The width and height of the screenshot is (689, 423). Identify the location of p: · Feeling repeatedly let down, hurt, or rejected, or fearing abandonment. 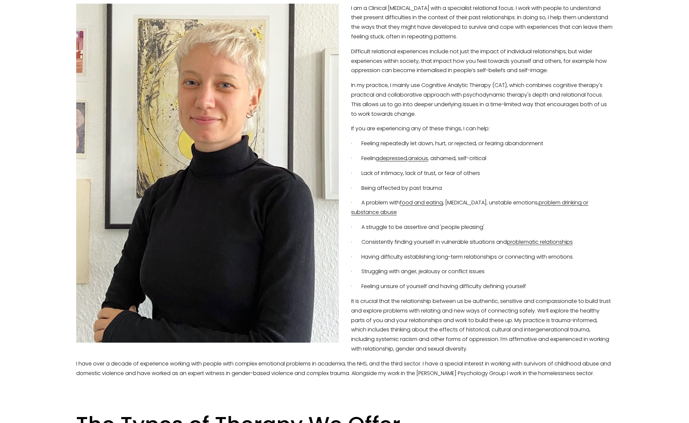
(344, 144).